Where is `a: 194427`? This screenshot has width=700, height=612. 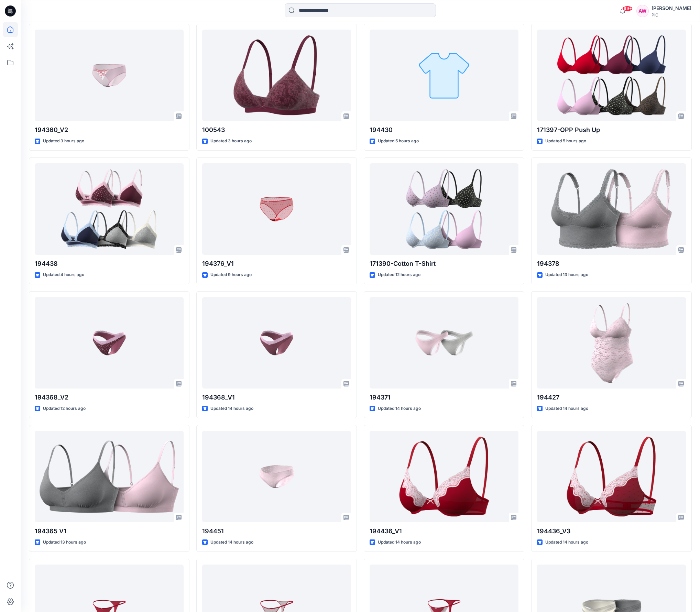
a: 194427 is located at coordinates (612, 343).